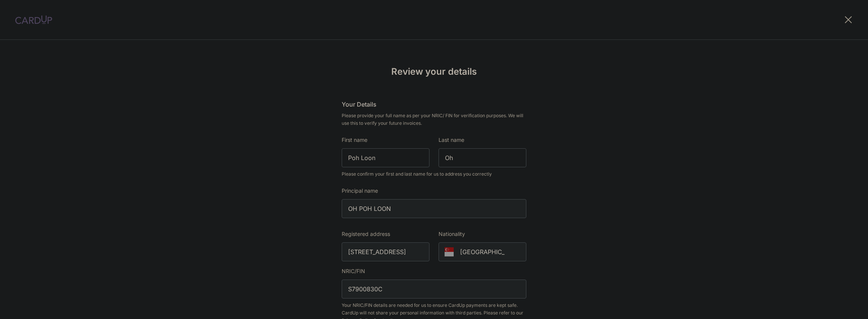 Image resolution: width=868 pixels, height=319 pixels. I want to click on label: Registered address, so click(366, 234).